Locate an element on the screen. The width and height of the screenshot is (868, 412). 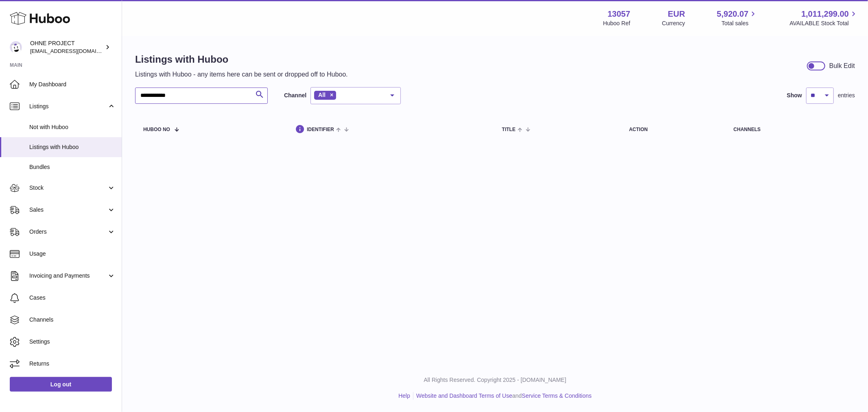
span: Listings with Huboo is located at coordinates (73, 147).